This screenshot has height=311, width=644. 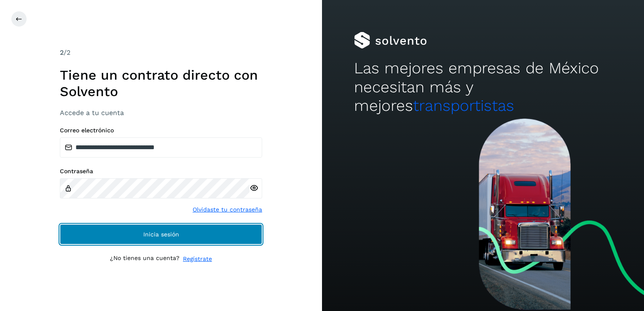 What do you see at coordinates (197, 258) in the screenshot?
I see `a: Regístrate` at bounding box center [197, 258].